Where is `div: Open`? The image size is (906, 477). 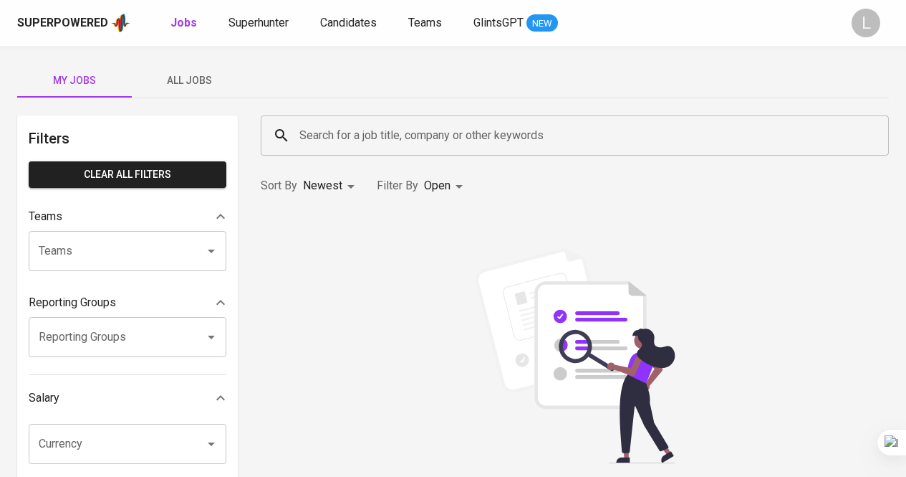
div: Open is located at coordinates (446, 186).